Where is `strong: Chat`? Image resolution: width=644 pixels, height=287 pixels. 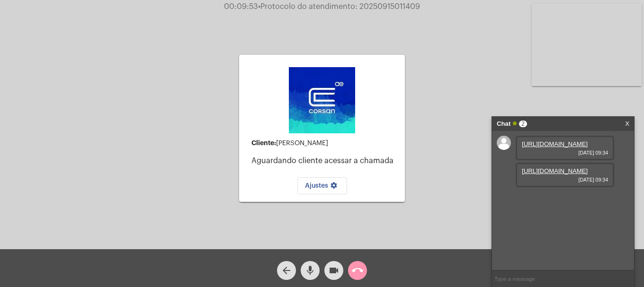
strong: Chat is located at coordinates (503, 124).